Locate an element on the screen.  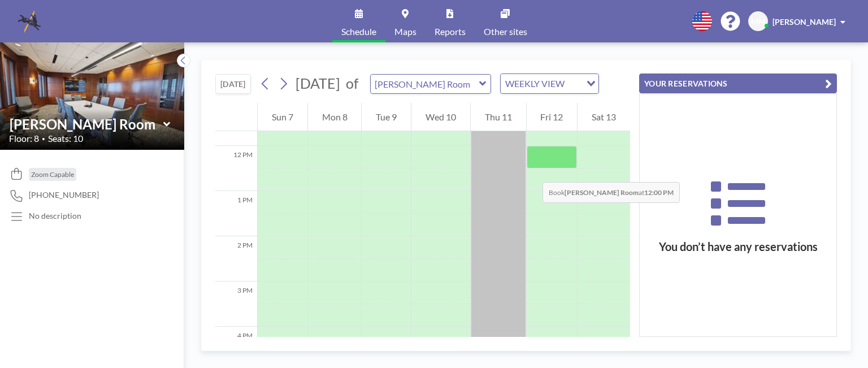
div: Search for option is located at coordinates (549, 84).